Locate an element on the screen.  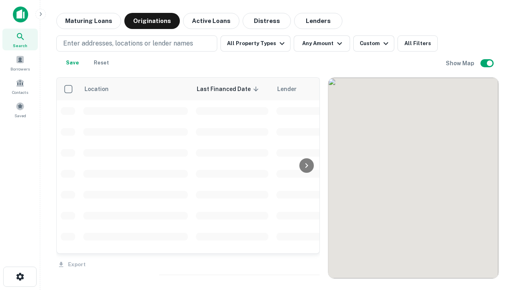
span: Location is located at coordinates (101, 89).